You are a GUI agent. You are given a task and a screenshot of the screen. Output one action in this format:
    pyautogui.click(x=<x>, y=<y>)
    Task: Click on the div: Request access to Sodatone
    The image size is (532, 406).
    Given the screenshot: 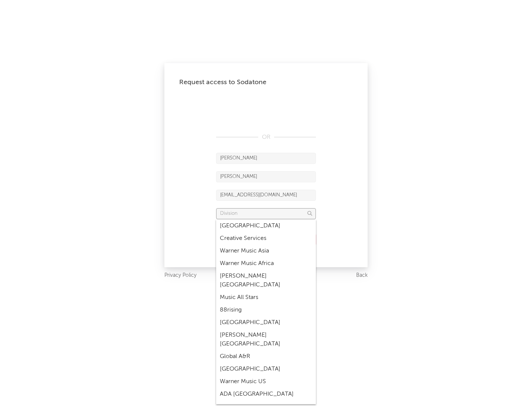 What is the action you would take?
    pyautogui.click(x=266, y=82)
    